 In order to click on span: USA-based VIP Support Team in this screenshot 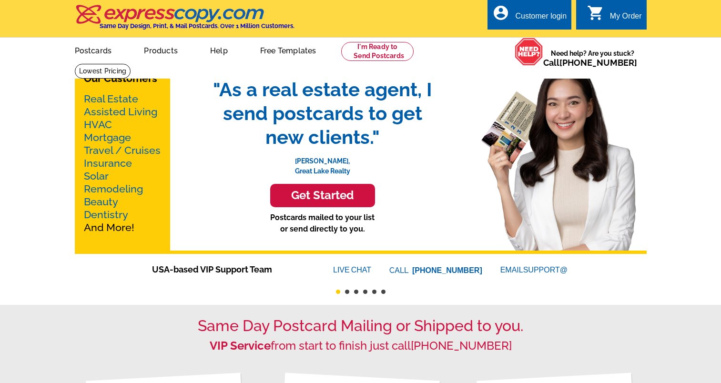, I will do `click(228, 269)`.